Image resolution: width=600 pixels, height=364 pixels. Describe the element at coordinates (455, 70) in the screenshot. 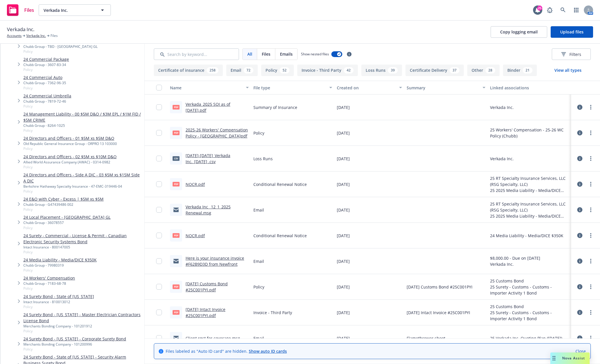

I see `div: 37` at that location.